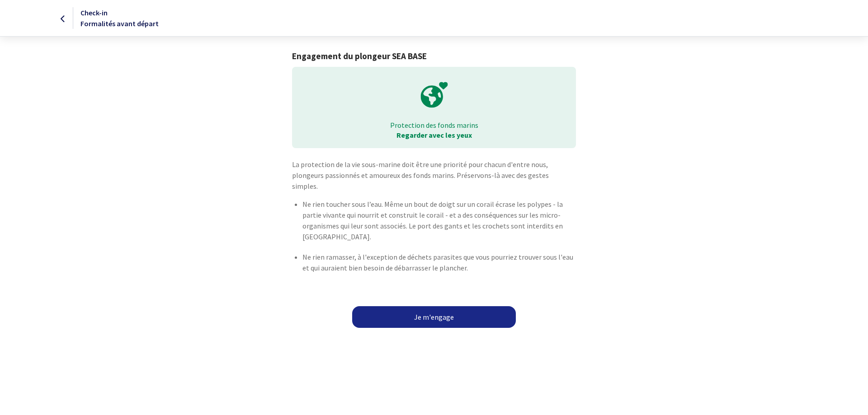  I want to click on span: Check-in Formalités avant départ, so click(119, 18).